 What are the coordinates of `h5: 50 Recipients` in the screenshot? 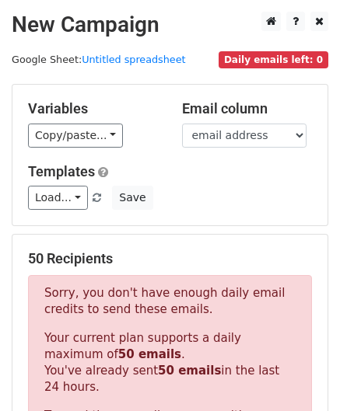 It's located at (170, 259).